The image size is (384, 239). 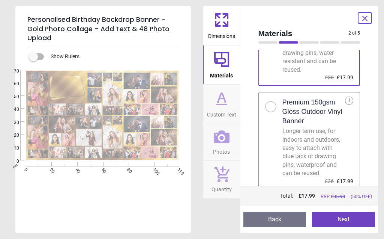 I want to click on h2: Premium 150gsm Gloss Outdoor Vinyl Banner, so click(x=314, y=112).